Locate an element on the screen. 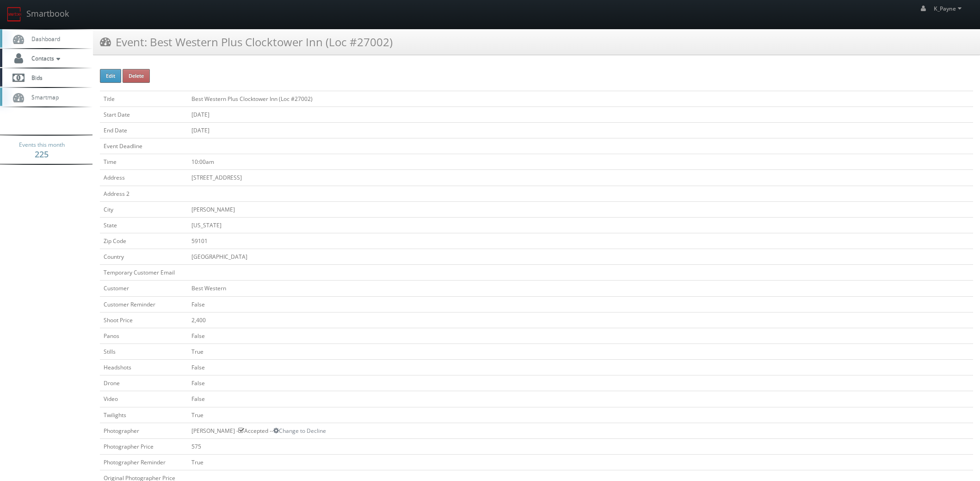 Image resolution: width=980 pixels, height=481 pixels. td: 59101 is located at coordinates (580, 241).